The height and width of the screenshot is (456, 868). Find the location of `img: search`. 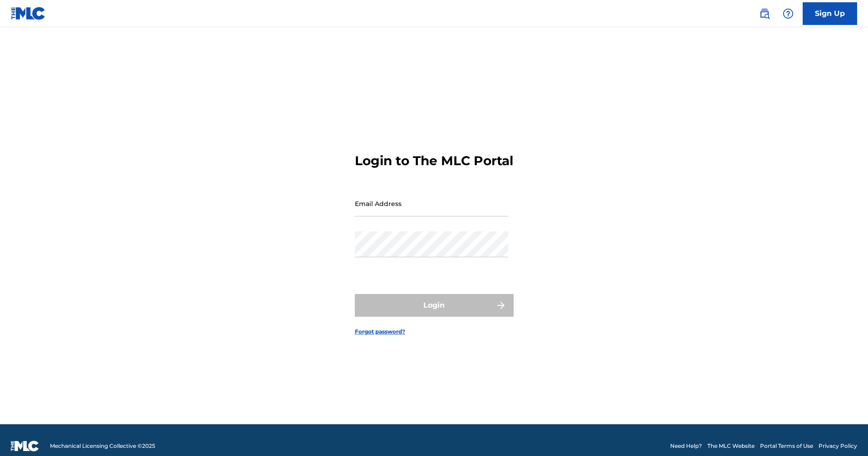

img: search is located at coordinates (764, 13).